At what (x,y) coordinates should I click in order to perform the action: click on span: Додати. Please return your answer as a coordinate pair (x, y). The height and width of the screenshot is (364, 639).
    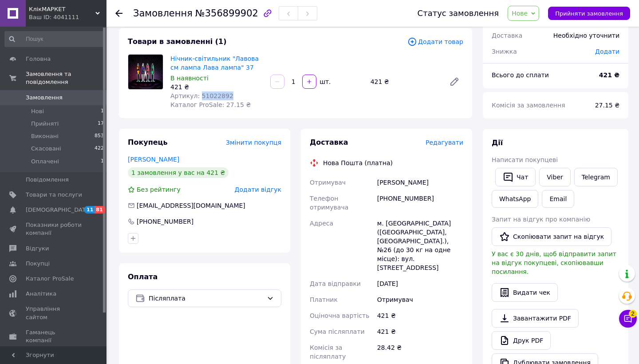
    Looking at the image, I should click on (607, 52).